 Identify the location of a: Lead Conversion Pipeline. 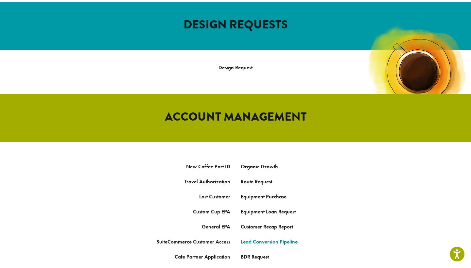
(269, 242).